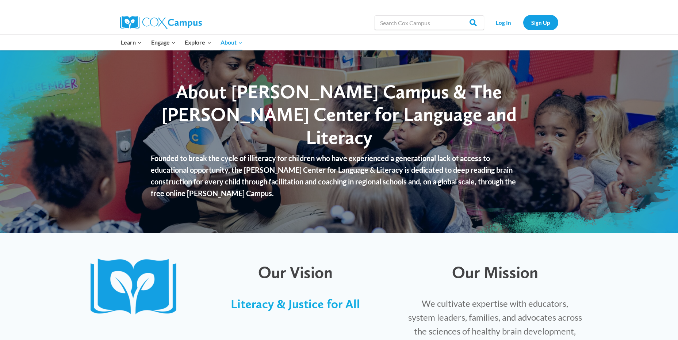 This screenshot has width=678, height=340. Describe the element at coordinates (495, 272) in the screenshot. I see `span: Our Mission` at that location.